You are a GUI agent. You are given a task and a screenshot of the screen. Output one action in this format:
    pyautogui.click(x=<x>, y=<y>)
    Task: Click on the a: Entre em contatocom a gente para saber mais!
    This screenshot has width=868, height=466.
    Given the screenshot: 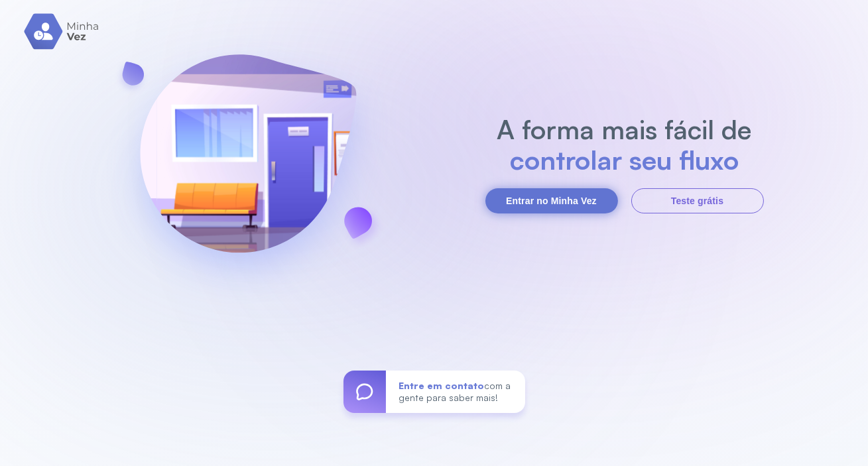 What is the action you would take?
    pyautogui.click(x=435, y=392)
    